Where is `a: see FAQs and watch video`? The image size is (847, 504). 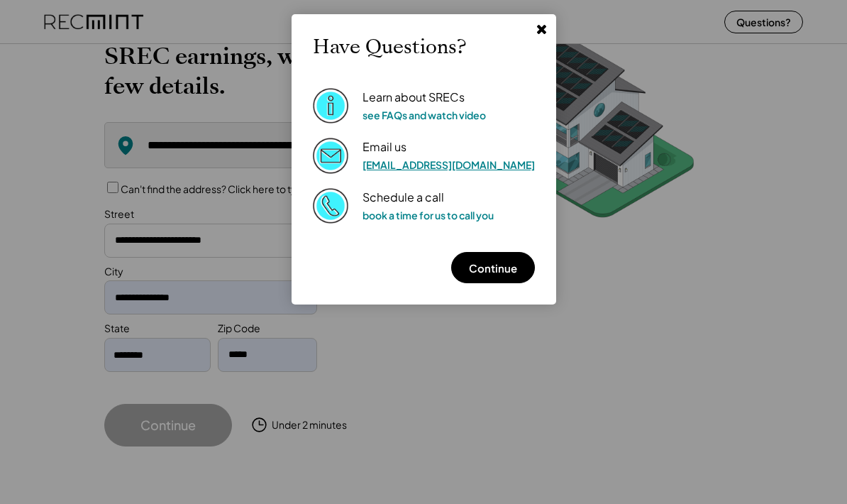
a: see FAQs and watch video is located at coordinates (424, 115).